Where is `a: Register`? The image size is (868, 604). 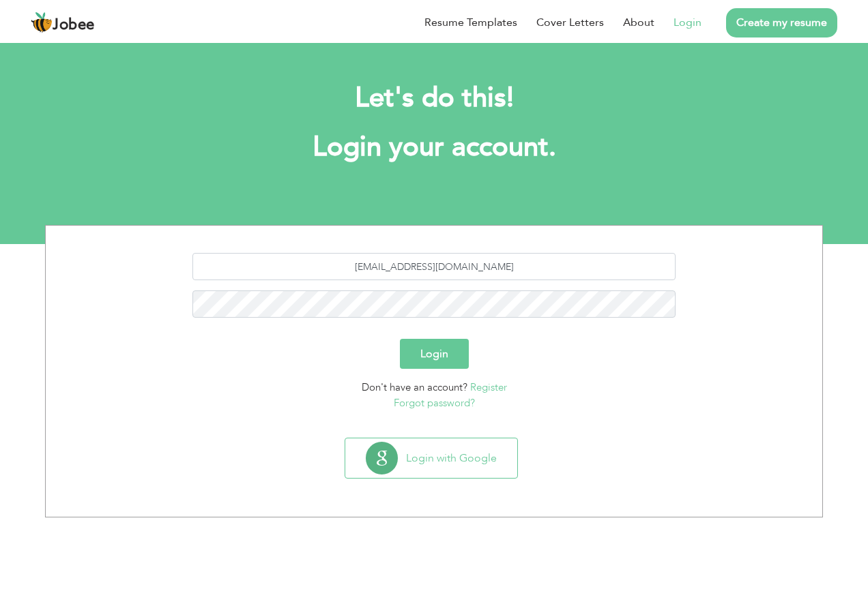
a: Register is located at coordinates (489, 387).